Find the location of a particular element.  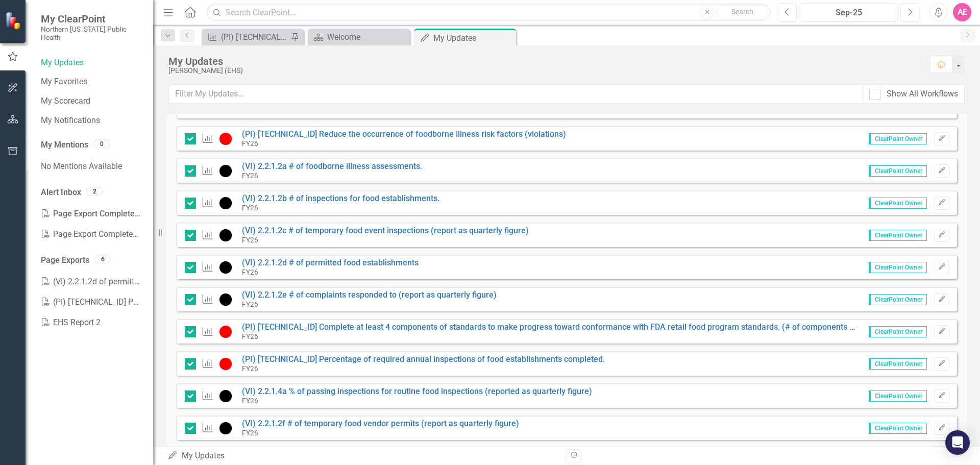

input: Filter My Updates... is located at coordinates (516, 94).